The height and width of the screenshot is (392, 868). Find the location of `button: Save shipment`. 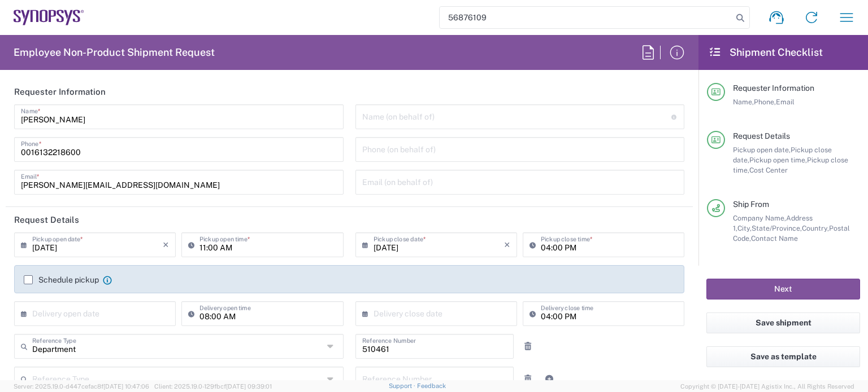

button: Save shipment is located at coordinates (783, 323).